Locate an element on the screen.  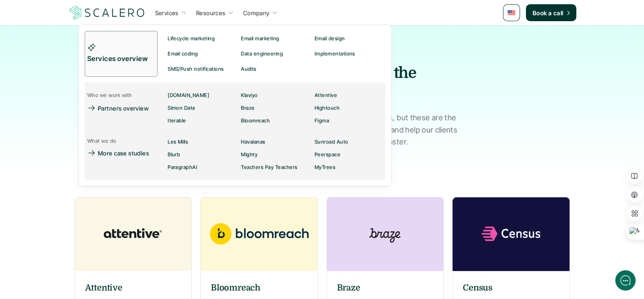
p: Email coding is located at coordinates (183, 54).